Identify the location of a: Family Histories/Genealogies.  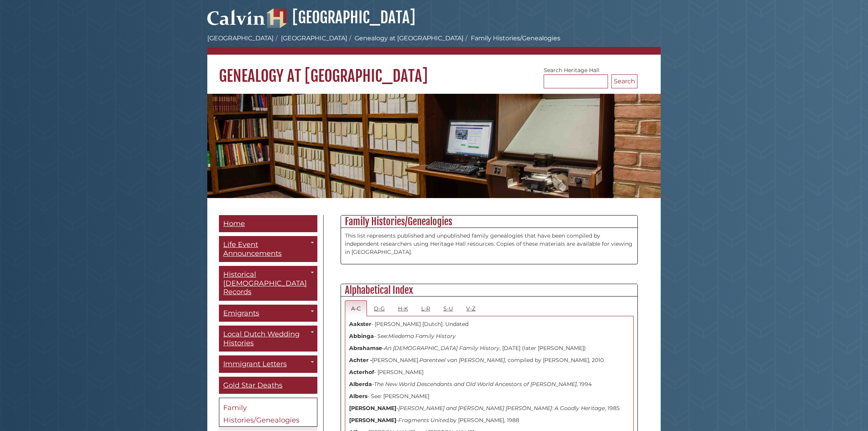
(268, 412).